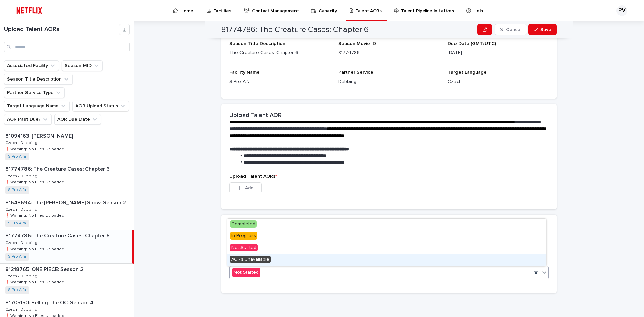  I want to click on button: Add, so click(245, 188).